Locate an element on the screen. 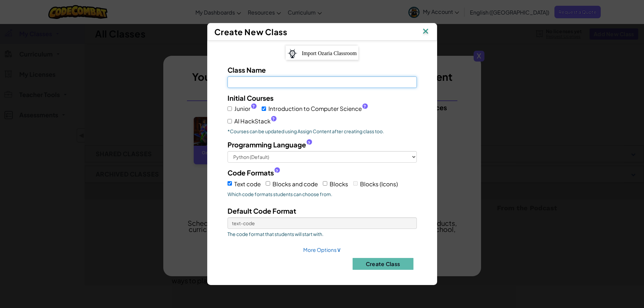 This screenshot has width=644, height=308. span: Code Formats is located at coordinates (251, 172).